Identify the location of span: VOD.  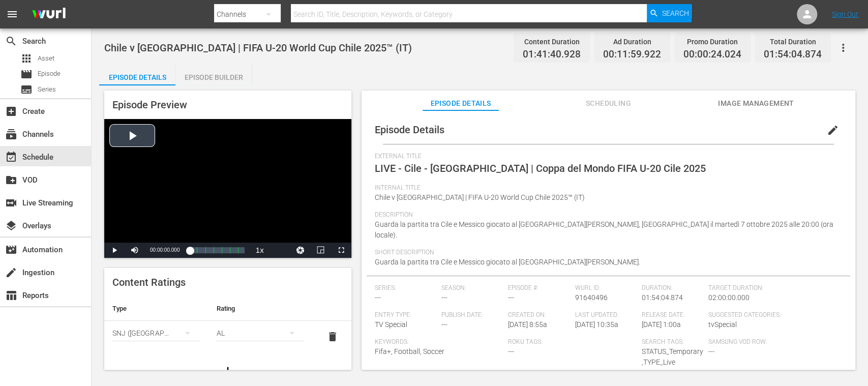
(11, 180).